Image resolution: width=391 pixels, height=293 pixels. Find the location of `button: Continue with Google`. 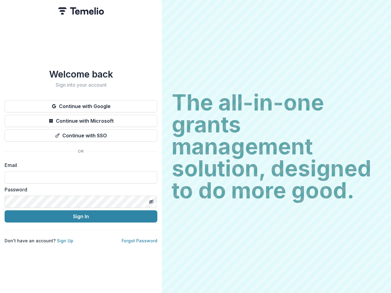

button: Continue with Google is located at coordinates (81, 106).